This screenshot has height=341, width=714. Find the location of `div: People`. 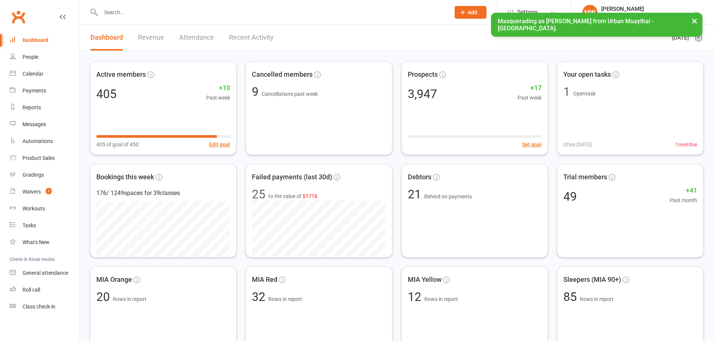

div: People is located at coordinates (30, 57).